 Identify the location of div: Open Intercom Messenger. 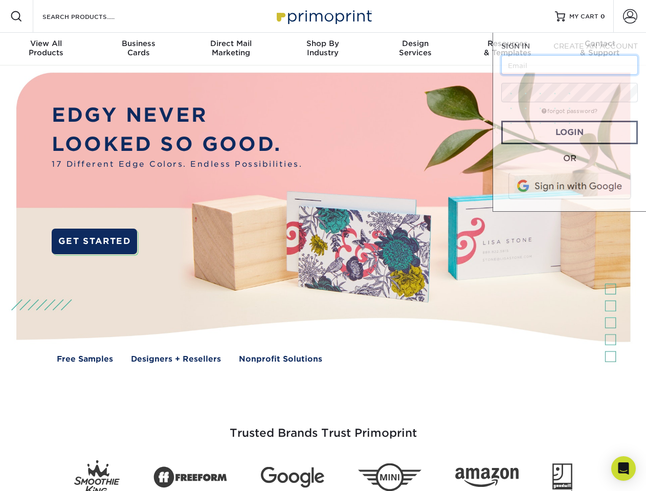
(623, 468).